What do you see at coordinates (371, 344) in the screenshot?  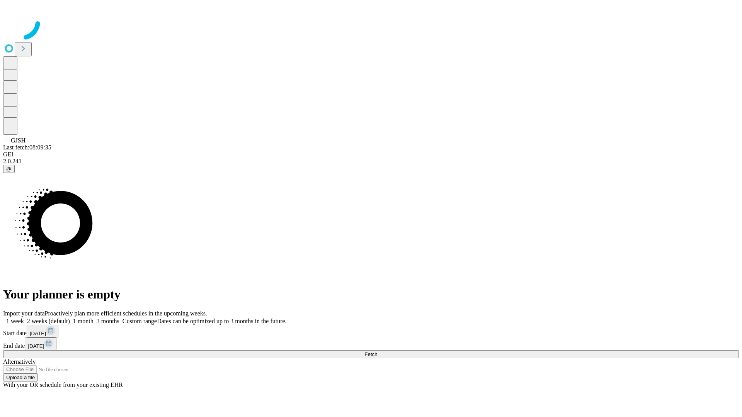 I see `div: End date` at bounding box center [371, 344].